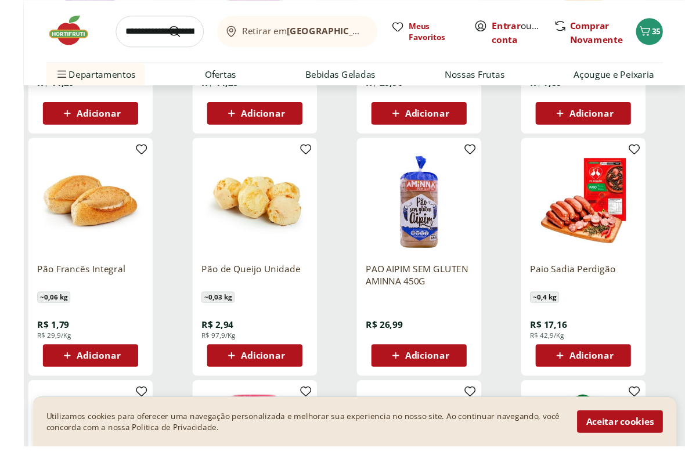 The height and width of the screenshot is (462, 685). What do you see at coordinates (373, 336) in the screenshot?
I see `span: R$ 26,99` at bounding box center [373, 336].